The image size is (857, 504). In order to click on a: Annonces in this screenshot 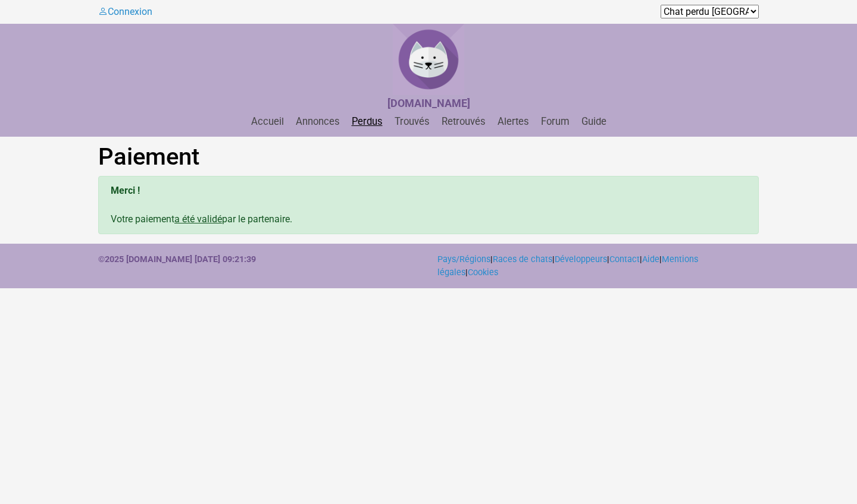, I will do `click(318, 121)`.